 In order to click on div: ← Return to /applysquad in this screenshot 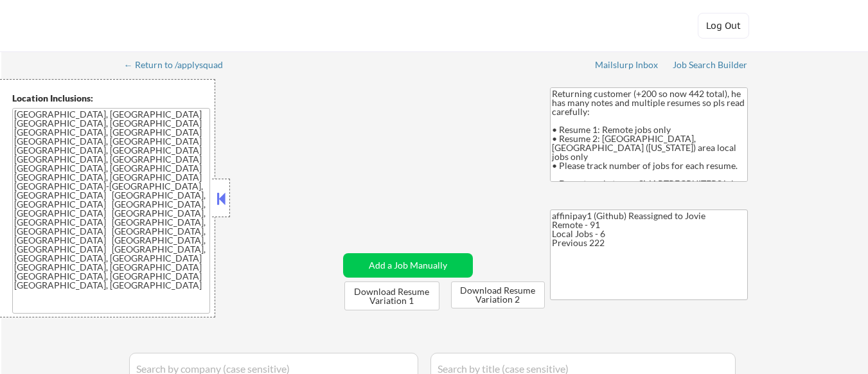, I will do `click(180, 65)`.